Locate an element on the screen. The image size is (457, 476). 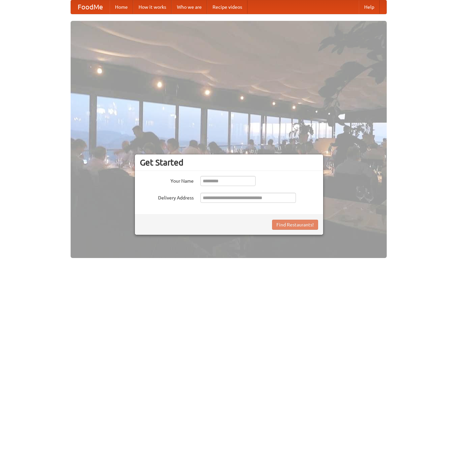
label: Delivery Address is located at coordinates (167, 197).